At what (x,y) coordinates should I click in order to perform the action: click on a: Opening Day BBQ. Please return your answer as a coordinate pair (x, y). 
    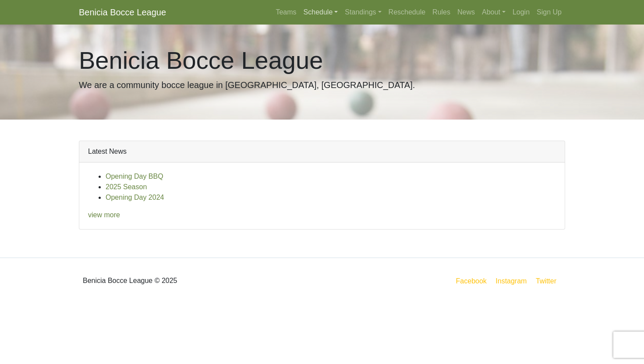
    Looking at the image, I should click on (135, 176).